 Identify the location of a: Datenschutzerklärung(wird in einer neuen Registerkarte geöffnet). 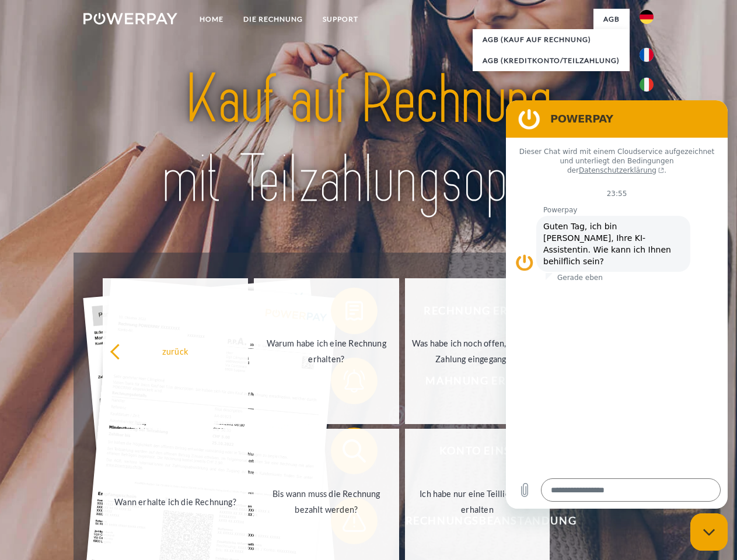
(116, 70).